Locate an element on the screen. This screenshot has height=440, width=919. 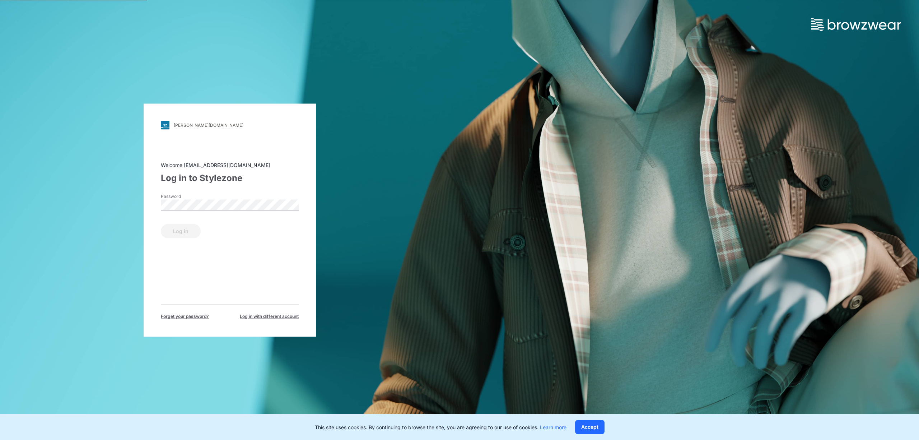
a: Learn more is located at coordinates (553, 427).